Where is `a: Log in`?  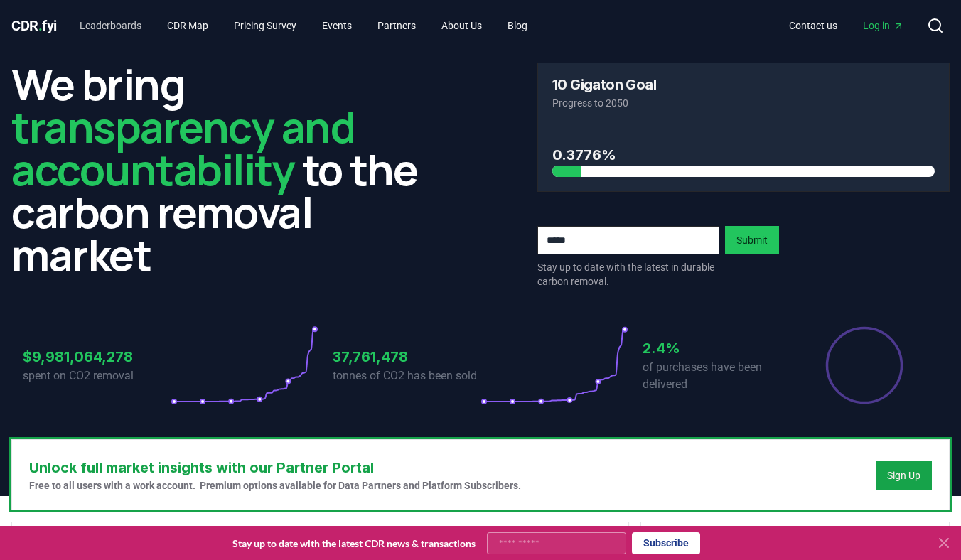
a: Log in is located at coordinates (884, 25).